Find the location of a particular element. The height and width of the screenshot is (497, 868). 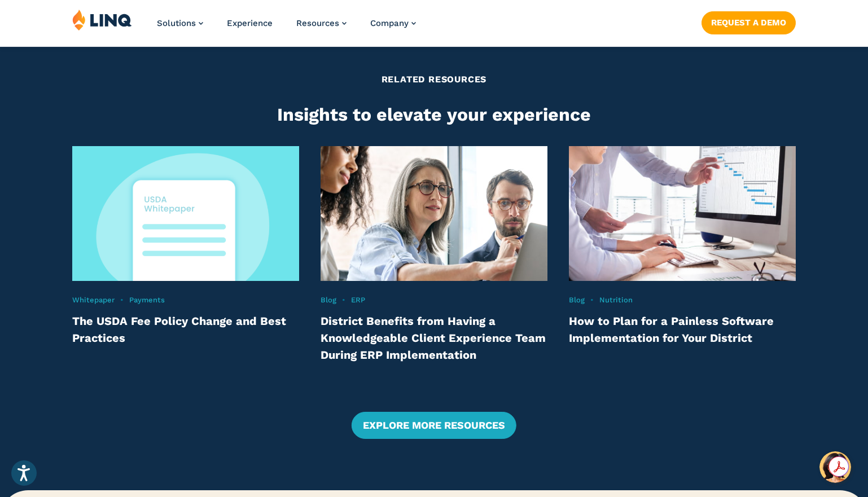

a: Solutions is located at coordinates (180, 23).